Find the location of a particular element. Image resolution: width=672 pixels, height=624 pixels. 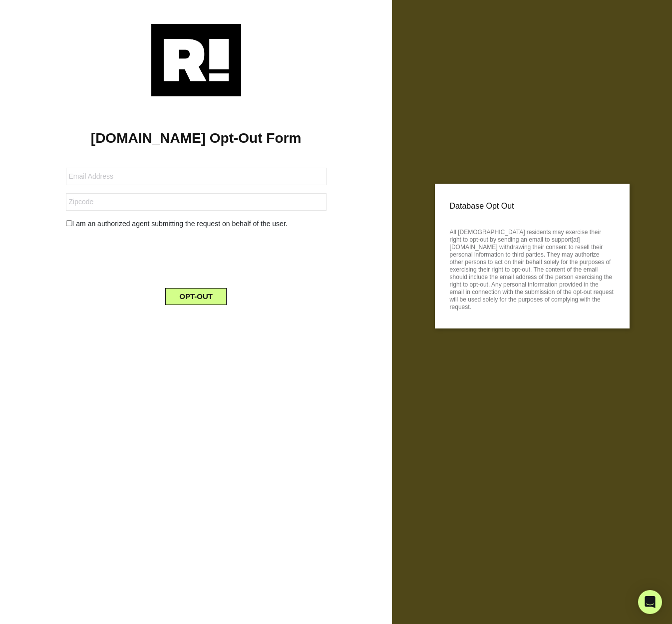

input: Email Address is located at coordinates (196, 176).